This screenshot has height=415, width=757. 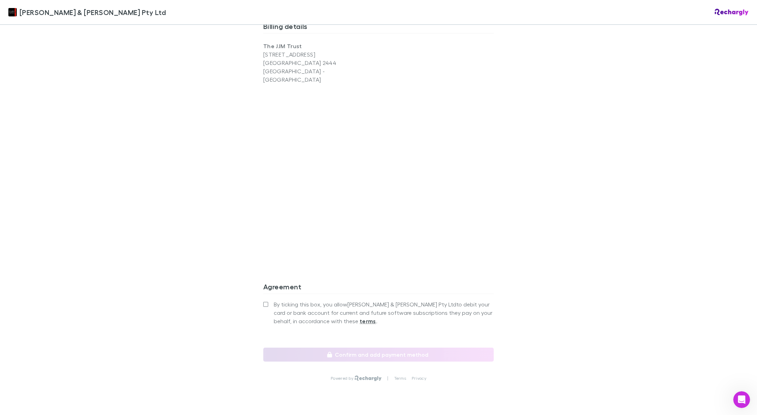 I want to click on button: Confirm and add payment method, so click(x=379, y=355).